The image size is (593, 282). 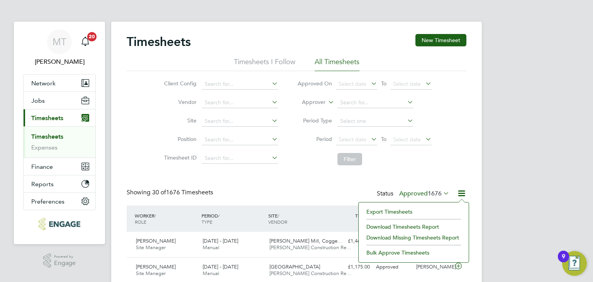 I want to click on button: Timesheets, so click(x=59, y=118).